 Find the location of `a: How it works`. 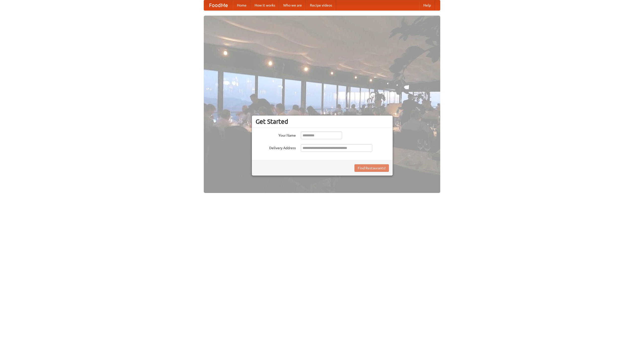

a: How it works is located at coordinates (265, 5).